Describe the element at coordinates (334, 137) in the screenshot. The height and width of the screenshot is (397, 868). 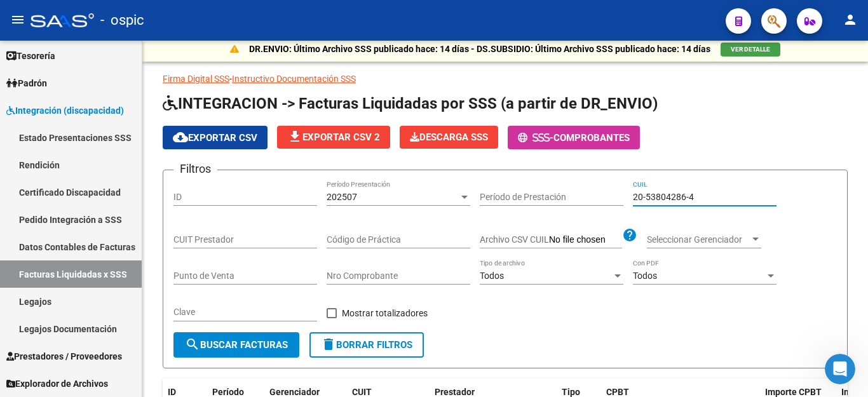
I see `span: Exportar CSV 2` at that location.